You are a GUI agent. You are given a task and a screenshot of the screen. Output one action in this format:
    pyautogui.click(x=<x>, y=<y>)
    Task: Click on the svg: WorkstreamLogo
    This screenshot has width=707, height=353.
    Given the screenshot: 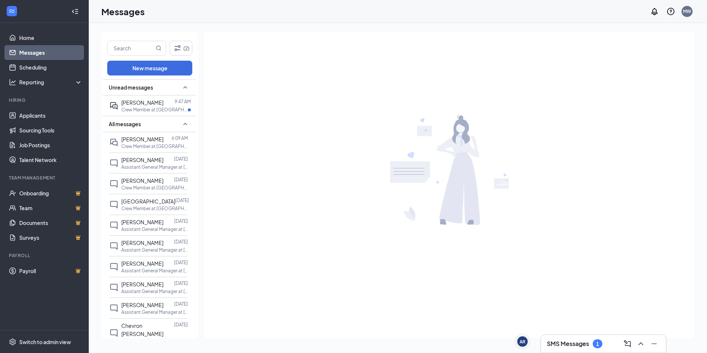 What is the action you would take?
    pyautogui.click(x=12, y=11)
    